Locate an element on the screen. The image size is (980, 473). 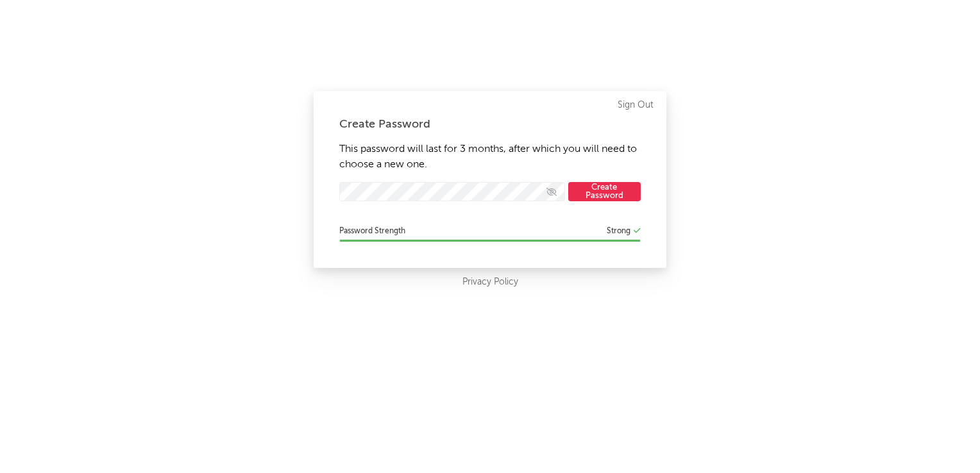
div: Strong is located at coordinates (618, 231).